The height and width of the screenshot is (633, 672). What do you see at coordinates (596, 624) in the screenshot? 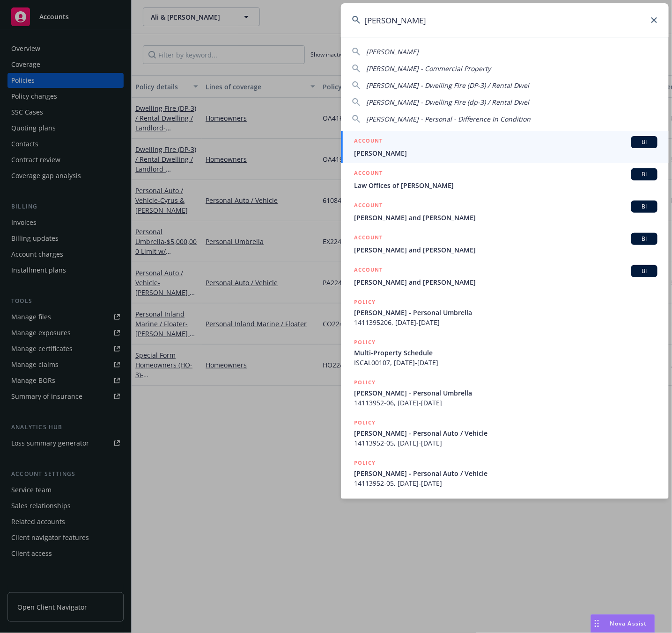
I see `div: Drag to move` at bounding box center [596, 624].